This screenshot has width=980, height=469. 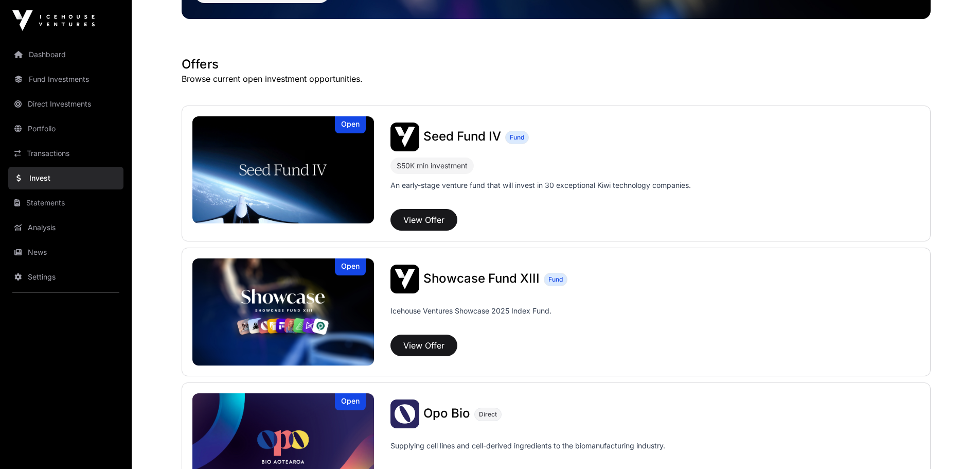 What do you see at coordinates (446, 413) in the screenshot?
I see `a: Opo Bio` at bounding box center [446, 413].